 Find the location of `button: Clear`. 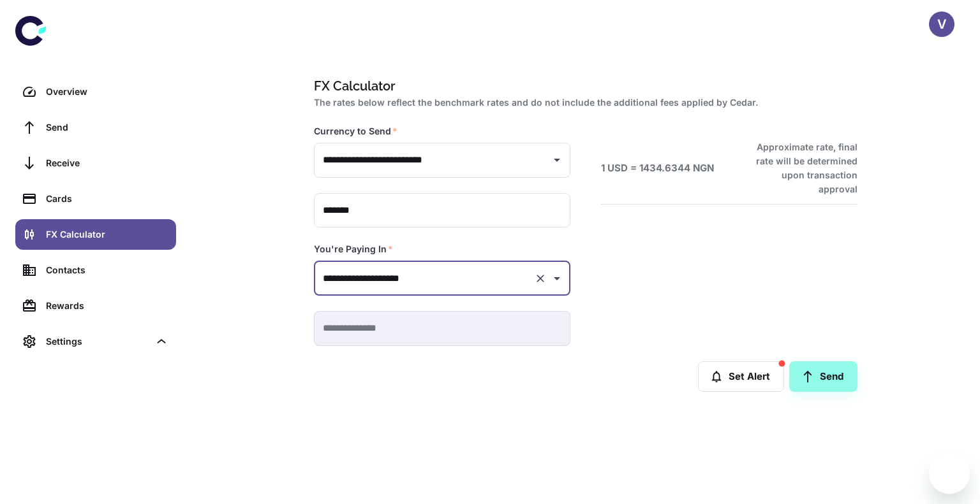

button: Clear is located at coordinates (540, 278).